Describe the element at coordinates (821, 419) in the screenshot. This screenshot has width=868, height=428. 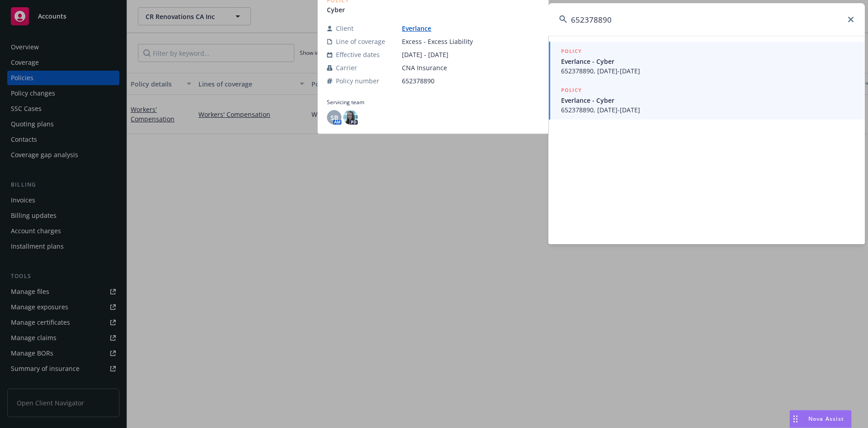
I see `button: Nova Assist` at that location.